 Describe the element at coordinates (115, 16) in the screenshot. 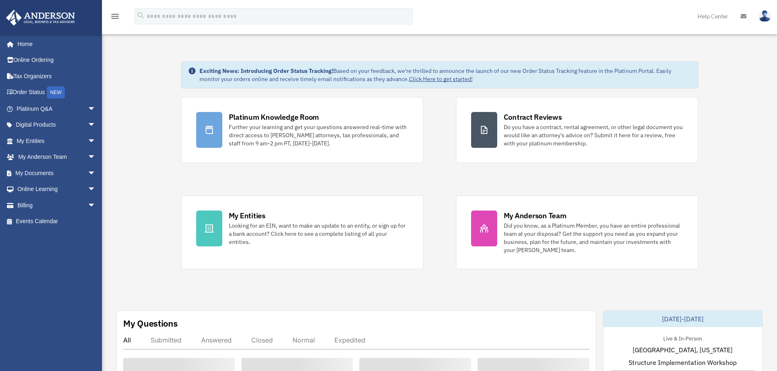

I see `i: menu` at that location.